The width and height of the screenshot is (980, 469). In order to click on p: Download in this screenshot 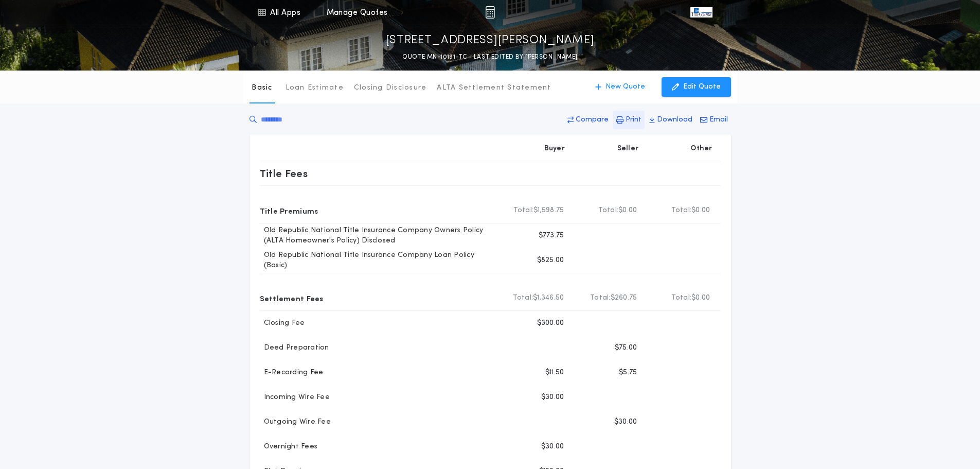, I will do `click(675, 120)`.